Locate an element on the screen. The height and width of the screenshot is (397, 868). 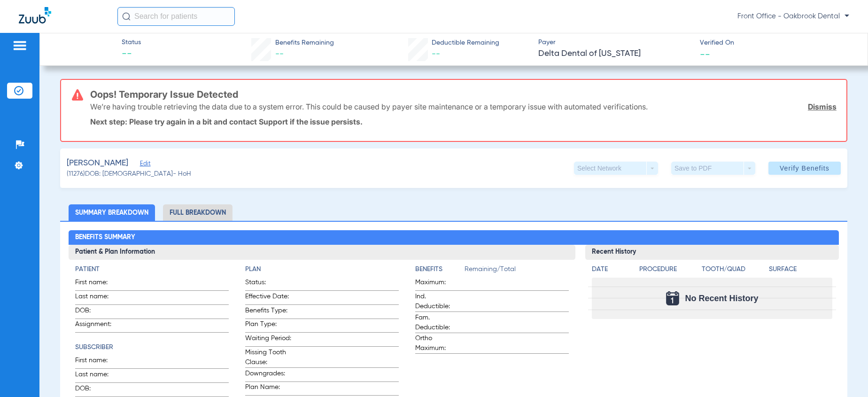
p: Next step: Please try again in a bit and contact Support if the issue persists. is located at coordinates (463, 122).